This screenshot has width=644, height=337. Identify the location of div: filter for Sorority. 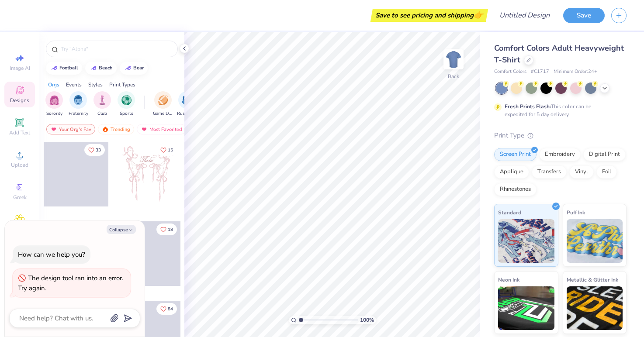
(54, 104).